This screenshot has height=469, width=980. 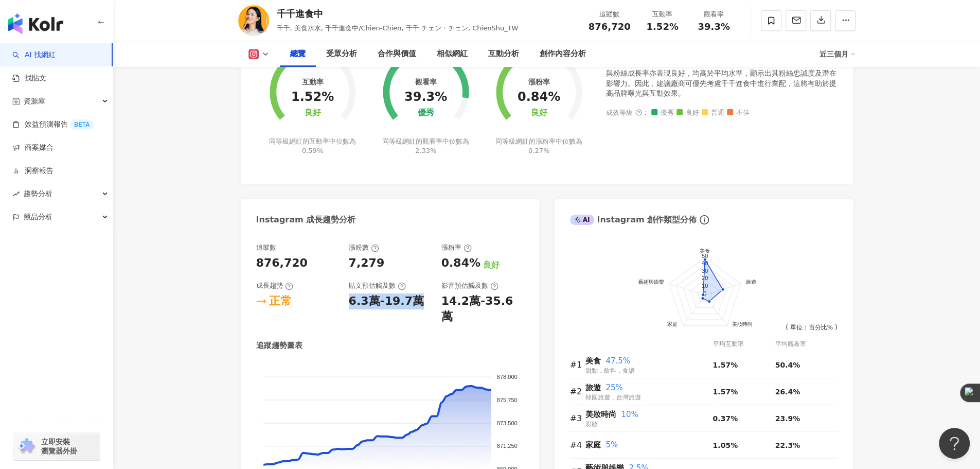 I want to click on a: 效益預測報告BETA, so click(x=53, y=124).